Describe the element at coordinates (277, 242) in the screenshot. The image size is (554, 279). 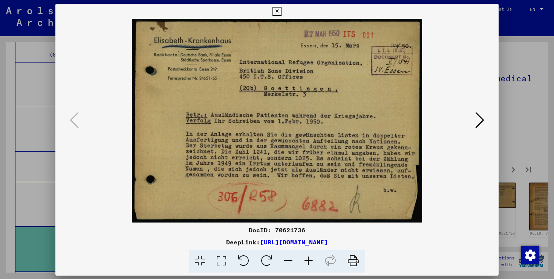
I see `div: DeepLink:` at that location.